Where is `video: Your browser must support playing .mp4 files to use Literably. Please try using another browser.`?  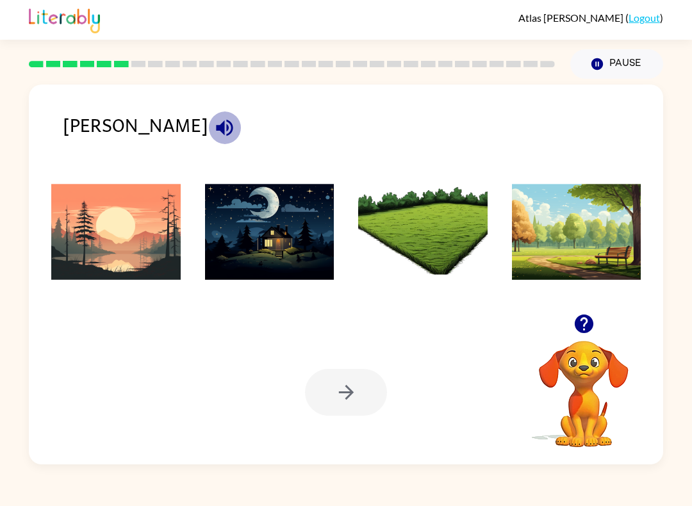
video: Your browser must support playing .mp4 files to use Literably. Please try using another browser. is located at coordinates (583, 385).